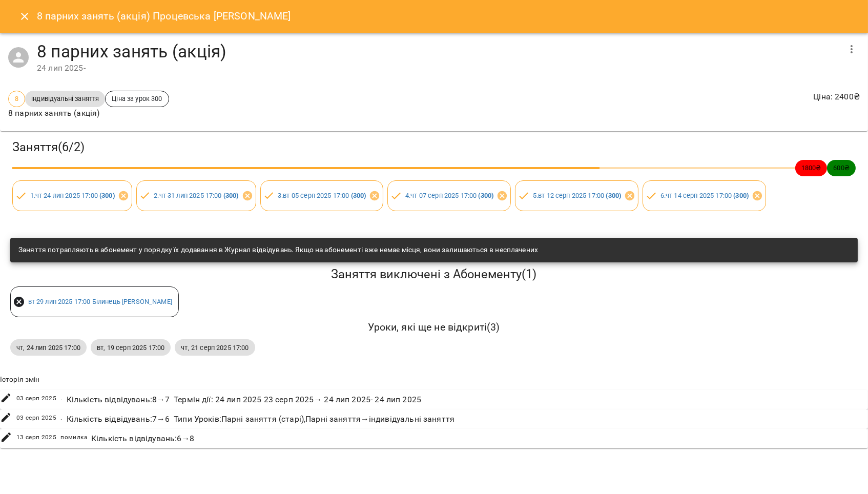  What do you see at coordinates (322, 195) in the screenshot?
I see `a: 3.вт 05 серп 2025 17:00 (300)` at bounding box center [322, 195].